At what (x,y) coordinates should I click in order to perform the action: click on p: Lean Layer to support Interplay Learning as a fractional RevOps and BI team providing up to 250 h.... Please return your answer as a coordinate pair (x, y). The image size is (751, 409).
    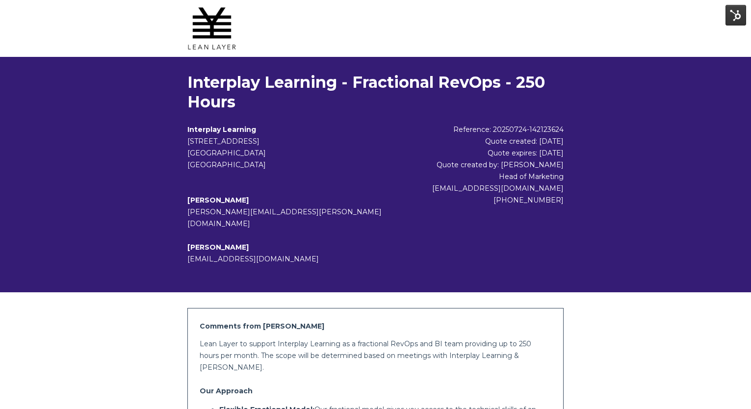
    Looking at the image, I should click on (375, 356).